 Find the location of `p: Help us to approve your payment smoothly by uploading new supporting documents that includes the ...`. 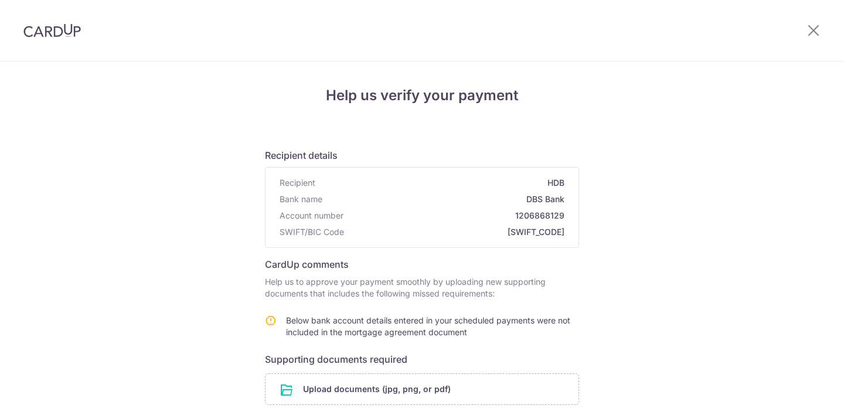

p: Help us to approve your payment smoothly by uploading new supporting documents that includes the ... is located at coordinates (422, 288).